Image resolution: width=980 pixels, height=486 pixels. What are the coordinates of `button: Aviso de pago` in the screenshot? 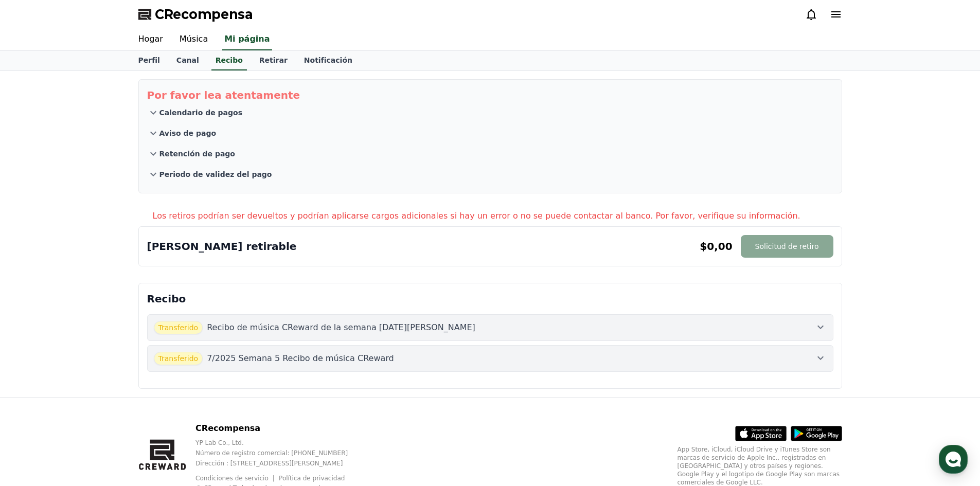 It's located at (490, 133).